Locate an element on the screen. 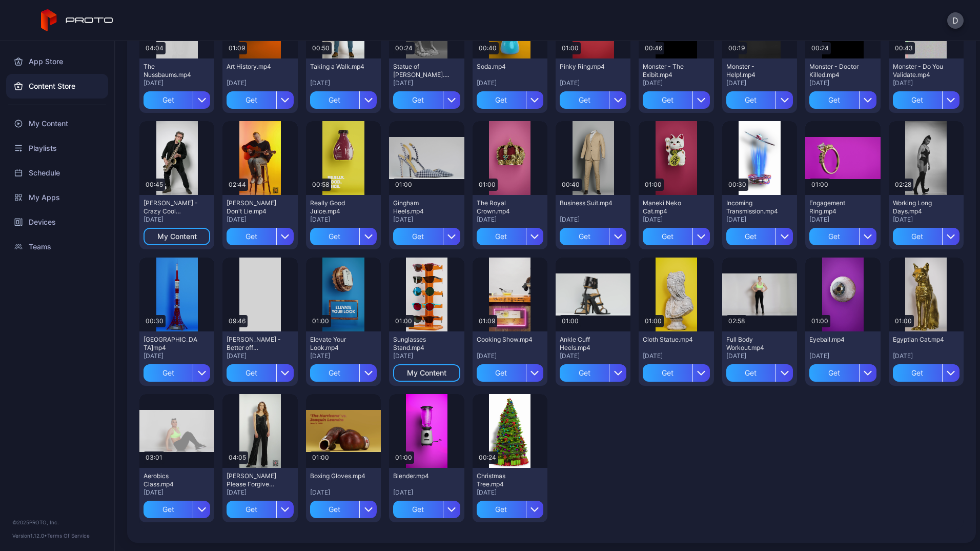 This screenshot has height=551, width=980. div: Maneki Neko Cat.mp4 is located at coordinates (671, 207).